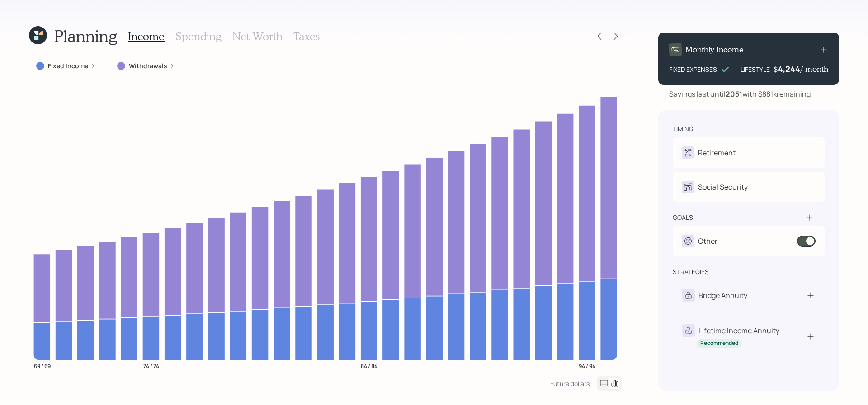 The image size is (868, 405). Describe the element at coordinates (733, 94) in the screenshot. I see `b: 2051` at that location.